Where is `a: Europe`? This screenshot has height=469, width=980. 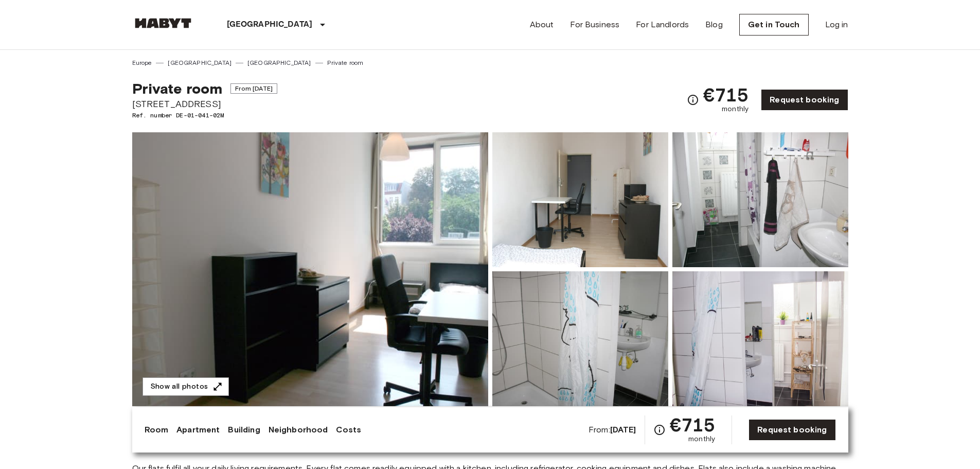
a: Europe is located at coordinates (142, 62).